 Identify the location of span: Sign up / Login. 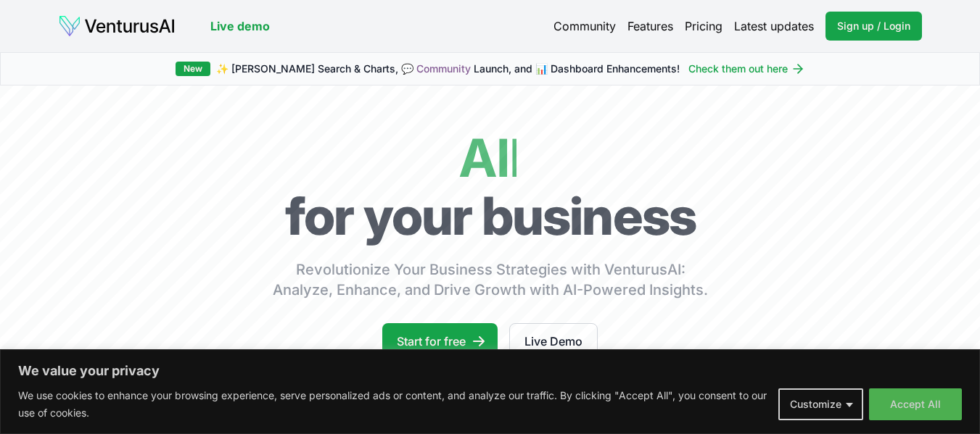
(873, 26).